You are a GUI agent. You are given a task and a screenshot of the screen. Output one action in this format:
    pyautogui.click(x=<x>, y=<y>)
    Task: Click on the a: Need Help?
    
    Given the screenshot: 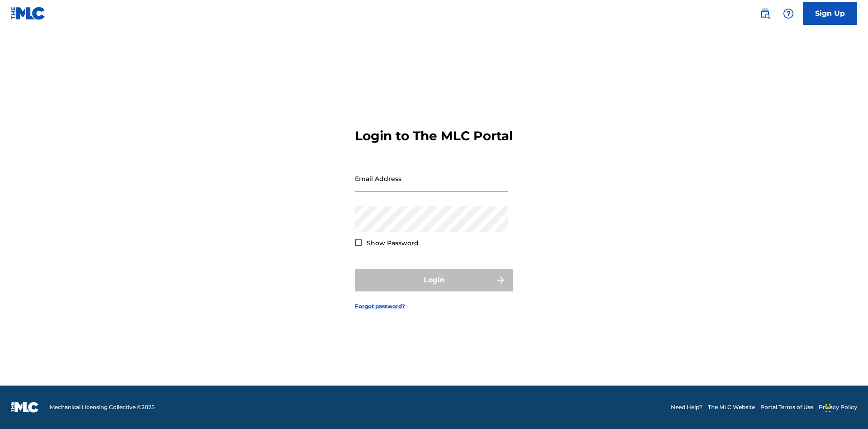 What is the action you would take?
    pyautogui.click(x=687, y=407)
    